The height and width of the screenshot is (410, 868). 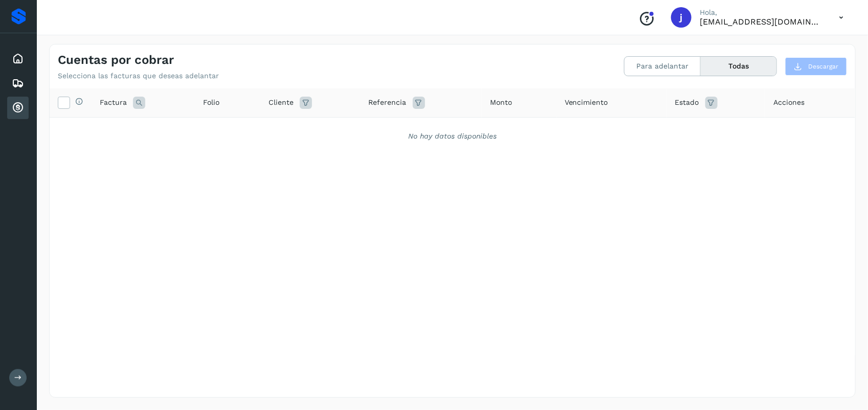 I want to click on span: Estado, so click(x=687, y=102).